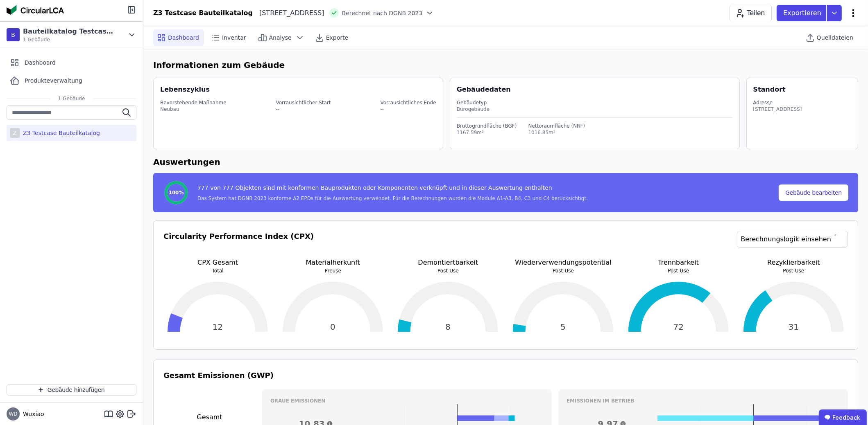  Describe the element at coordinates (218, 263) in the screenshot. I see `p: CPX Gesamt` at that location.